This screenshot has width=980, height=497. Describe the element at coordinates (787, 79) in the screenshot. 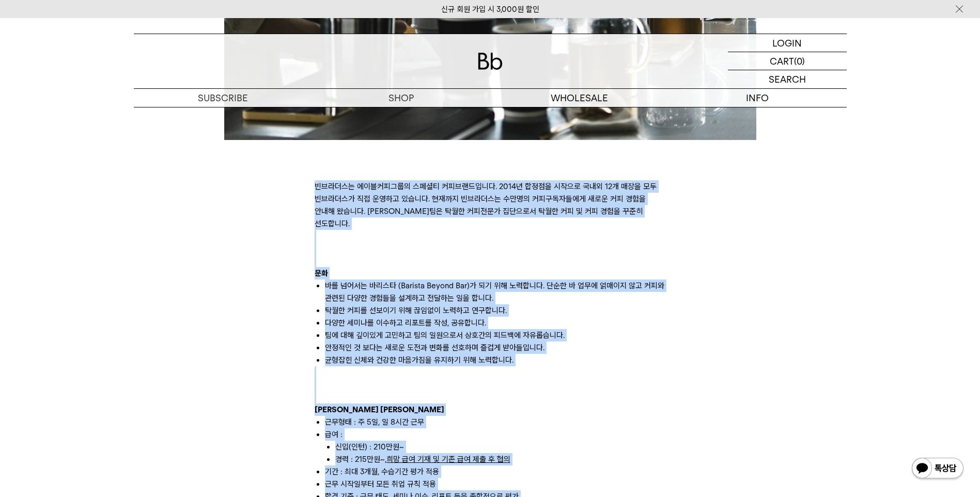

I see `p: SEARCH` at that location.